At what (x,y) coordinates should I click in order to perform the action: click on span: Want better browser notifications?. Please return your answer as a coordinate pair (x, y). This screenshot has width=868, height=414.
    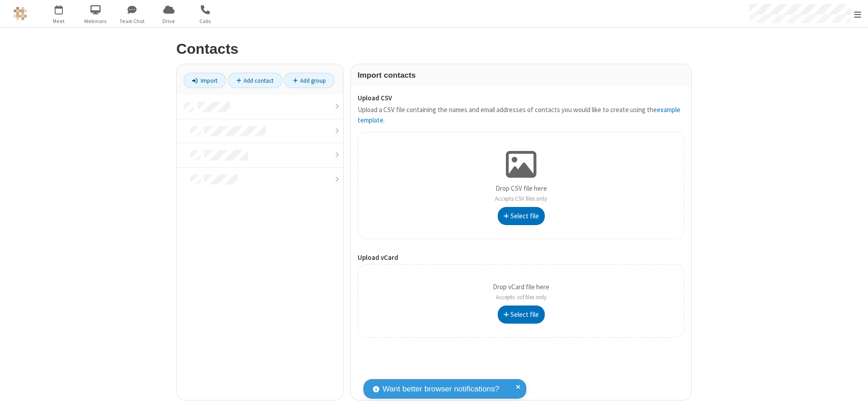
    Looking at the image, I should click on (441, 389).